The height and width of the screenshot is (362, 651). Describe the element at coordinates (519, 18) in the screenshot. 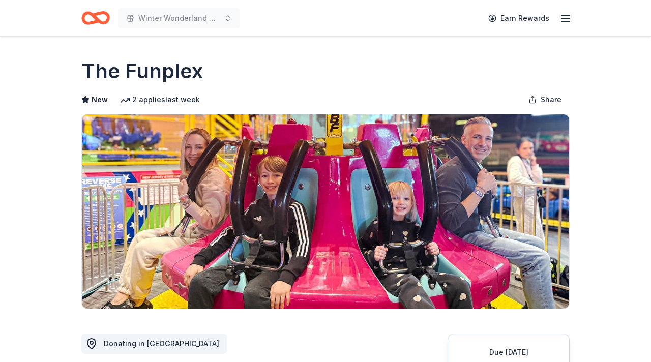

I see `a: Earn Rewards` at that location.